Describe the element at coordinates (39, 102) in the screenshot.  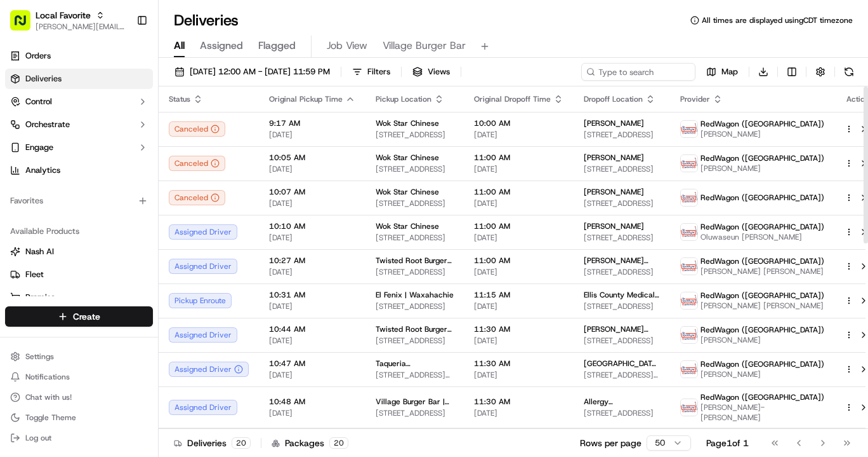
I see `span: Control` at that location.